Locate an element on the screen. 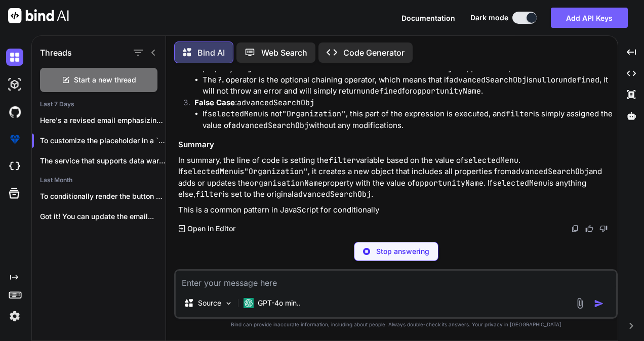 The width and height of the screenshot is (644, 341). code: null is located at coordinates (542, 80).